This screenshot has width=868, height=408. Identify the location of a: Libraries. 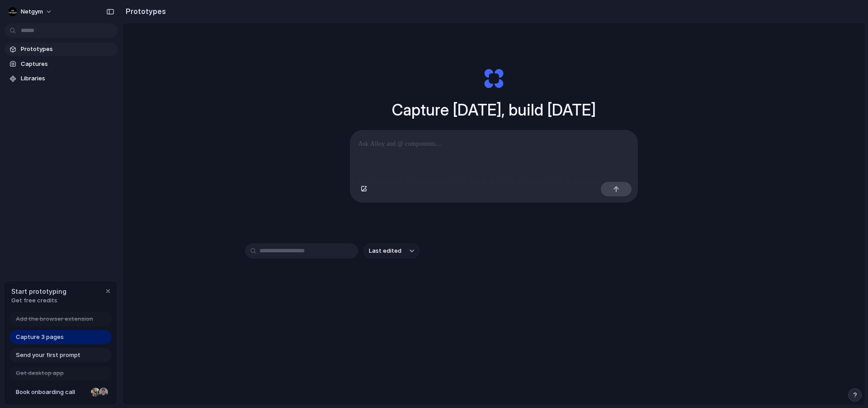
(61, 79).